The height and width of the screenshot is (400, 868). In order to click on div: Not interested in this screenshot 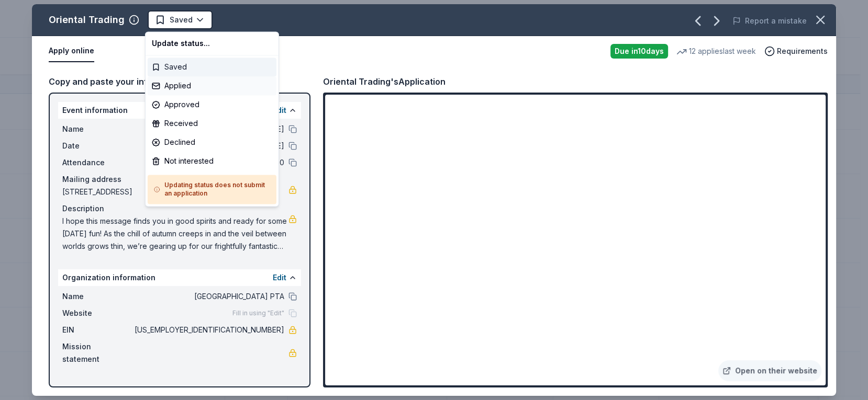, I will do `click(212, 161)`.